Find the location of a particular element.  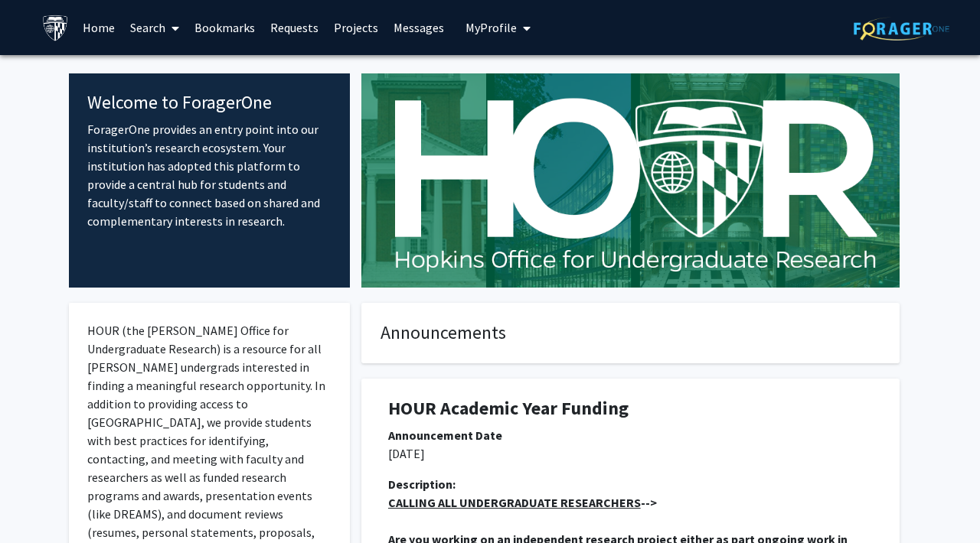

div: Description: is located at coordinates (630, 484).